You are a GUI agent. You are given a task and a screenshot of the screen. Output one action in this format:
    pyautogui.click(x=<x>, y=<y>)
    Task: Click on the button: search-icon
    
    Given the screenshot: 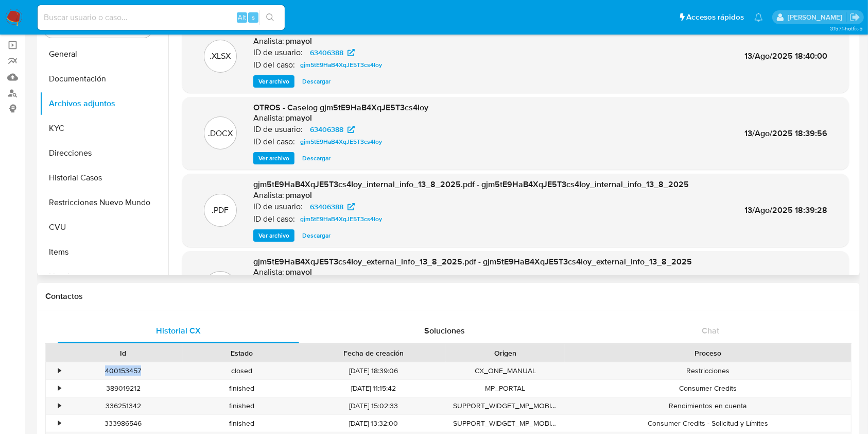 What is the action you would take?
    pyautogui.click(x=270, y=17)
    